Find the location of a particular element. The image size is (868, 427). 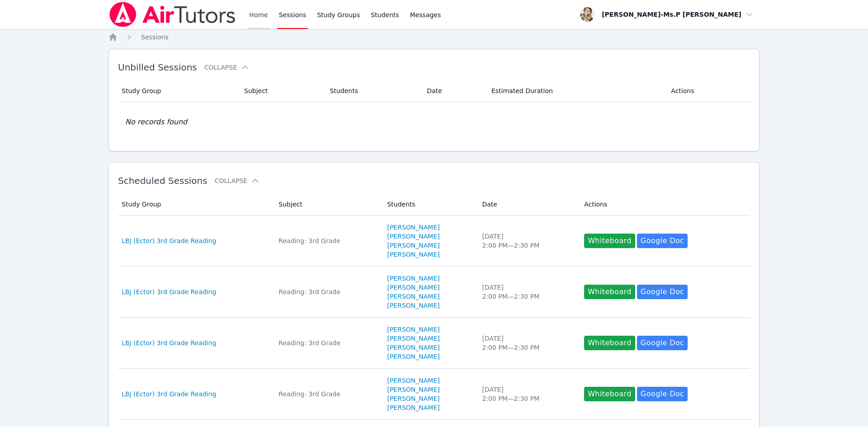

nav: Breadcrumb is located at coordinates (434, 37).